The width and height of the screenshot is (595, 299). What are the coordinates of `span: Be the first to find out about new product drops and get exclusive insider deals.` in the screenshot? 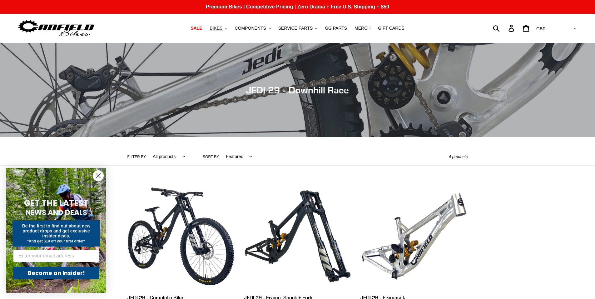 It's located at (56, 231).